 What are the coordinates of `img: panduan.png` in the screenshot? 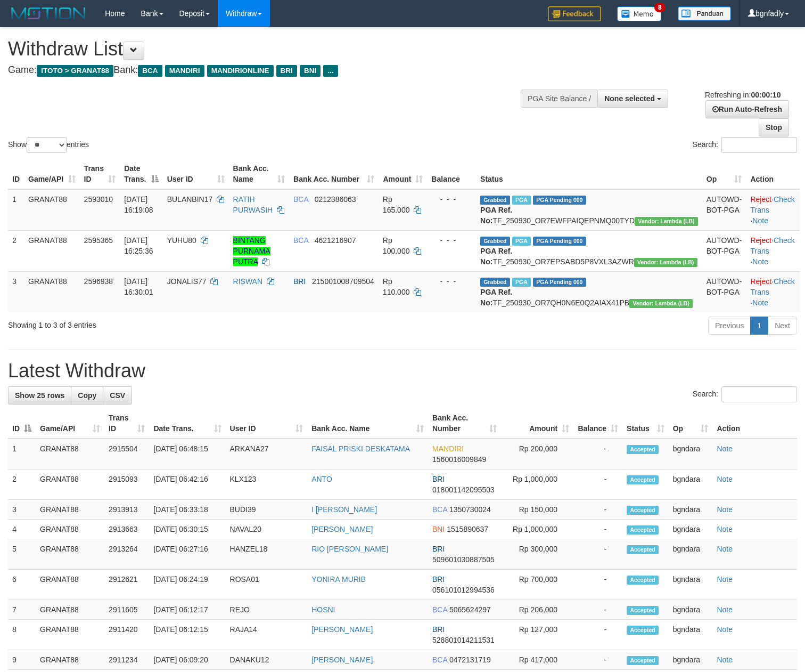 It's located at (704, 13).